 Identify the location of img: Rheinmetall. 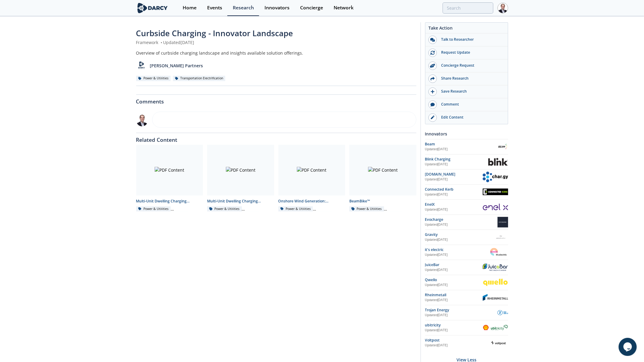
(496, 297).